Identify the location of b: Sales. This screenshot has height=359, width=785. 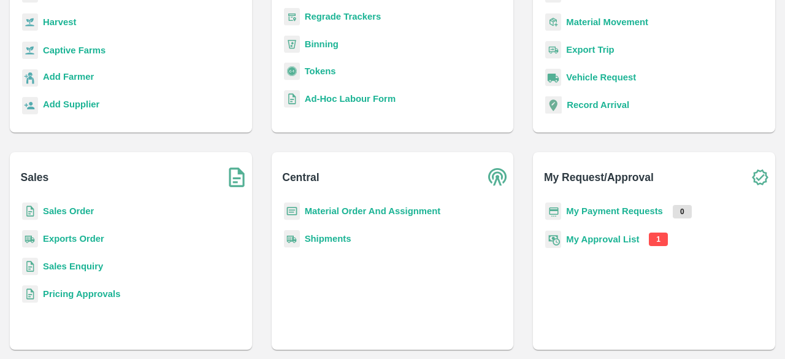
(35, 177).